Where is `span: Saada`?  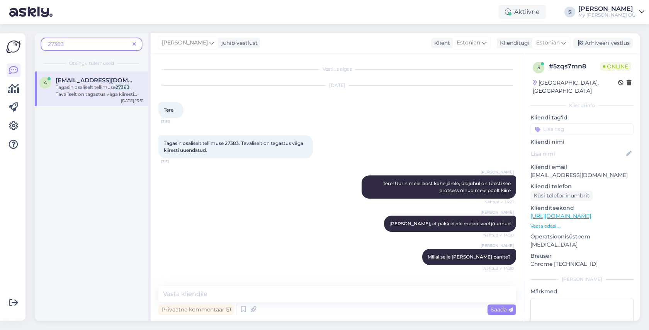 span: Saada is located at coordinates (502, 309).